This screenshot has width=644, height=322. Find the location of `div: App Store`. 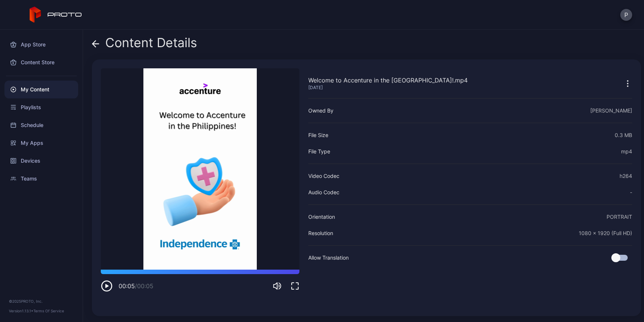

div: App Store is located at coordinates (41, 44).